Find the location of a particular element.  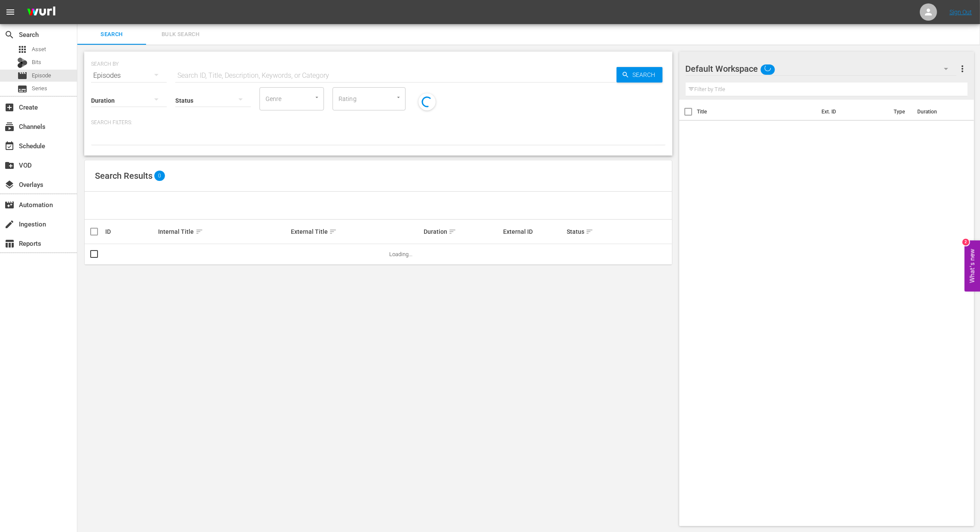

div: 2 is located at coordinates (965, 243).